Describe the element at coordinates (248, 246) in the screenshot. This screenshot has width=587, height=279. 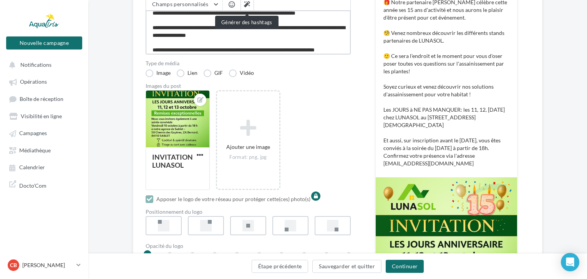
I see `div: Opacité du logo` at that location.